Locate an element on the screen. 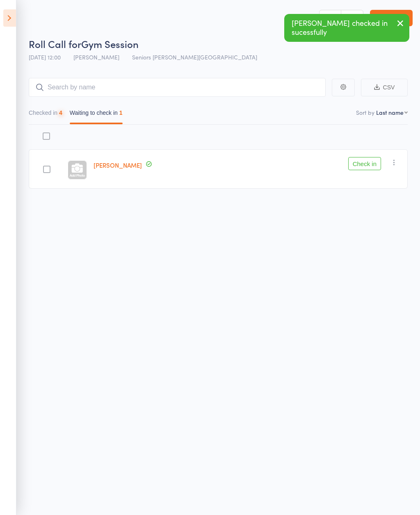 The width and height of the screenshot is (420, 515). div: 4 is located at coordinates (61, 113).